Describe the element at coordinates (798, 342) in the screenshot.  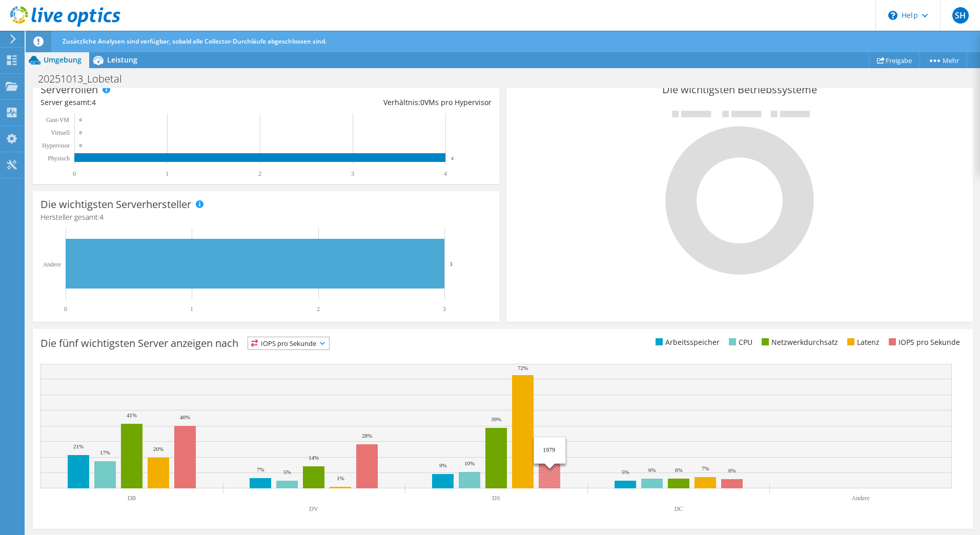
I see `li: Netzwerkdurchsatz` at that location.